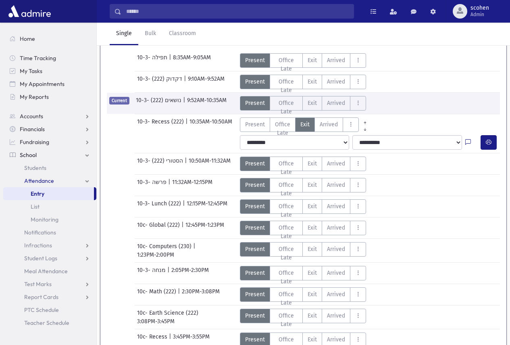 The height and width of the screenshot is (345, 510). Describe the element at coordinates (50, 155) in the screenshot. I see `a: School` at that location.